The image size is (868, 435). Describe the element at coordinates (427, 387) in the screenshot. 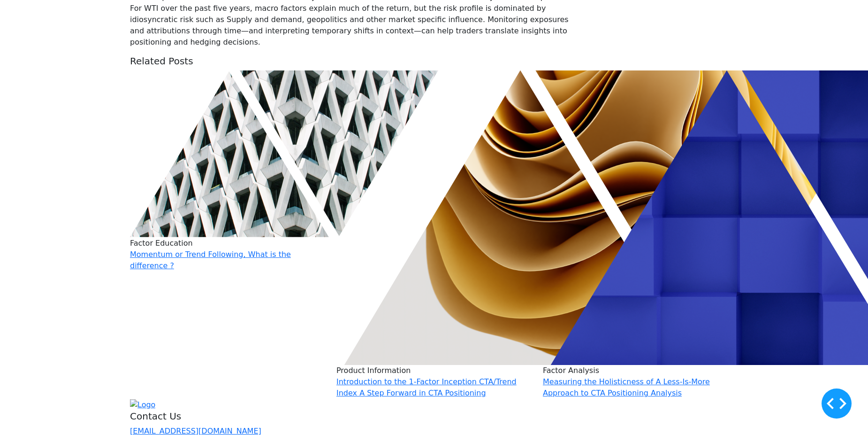

I see `a: Introduction to the 1-Factor Inception CTA/Trend Index A Step Forward in CTA Positioning` at that location.